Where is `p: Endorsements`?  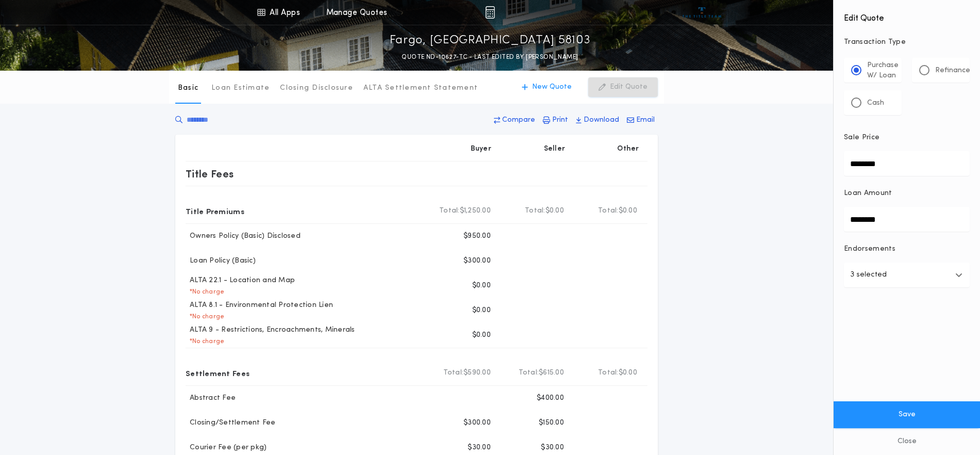 p: Endorsements is located at coordinates (907, 249).